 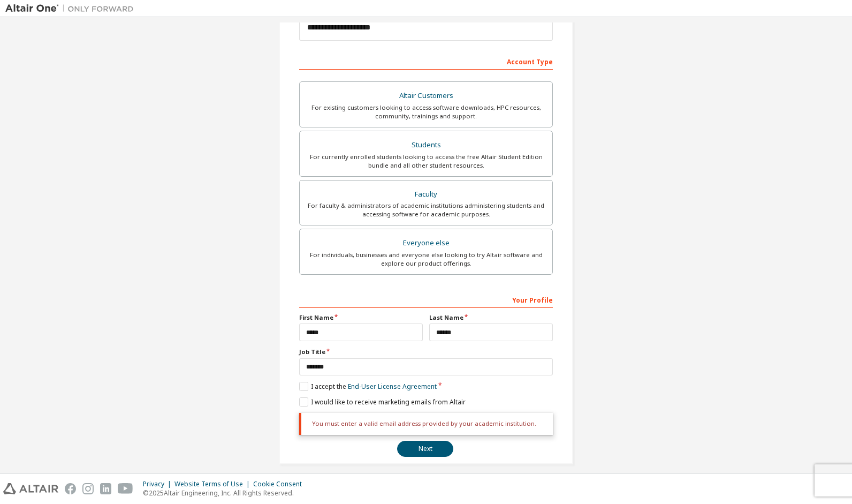 What do you see at coordinates (426, 243) in the screenshot?
I see `div: Everyone else` at bounding box center [426, 243].